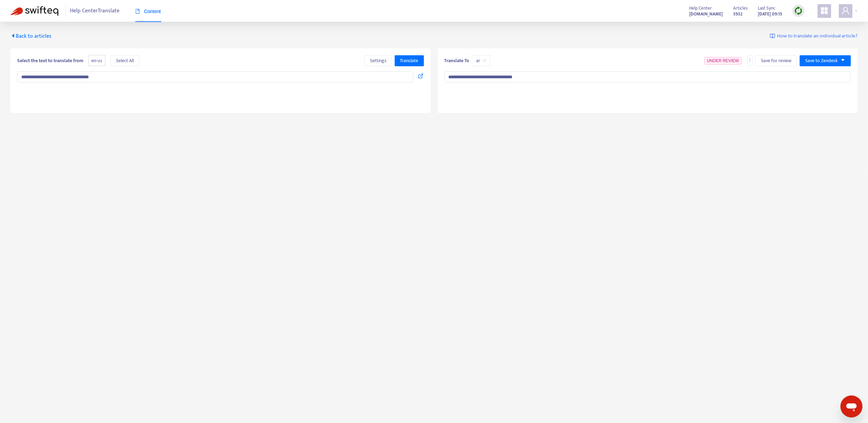 The height and width of the screenshot is (423, 868). What do you see at coordinates (410, 61) in the screenshot?
I see `span: Translate` at bounding box center [410, 61].